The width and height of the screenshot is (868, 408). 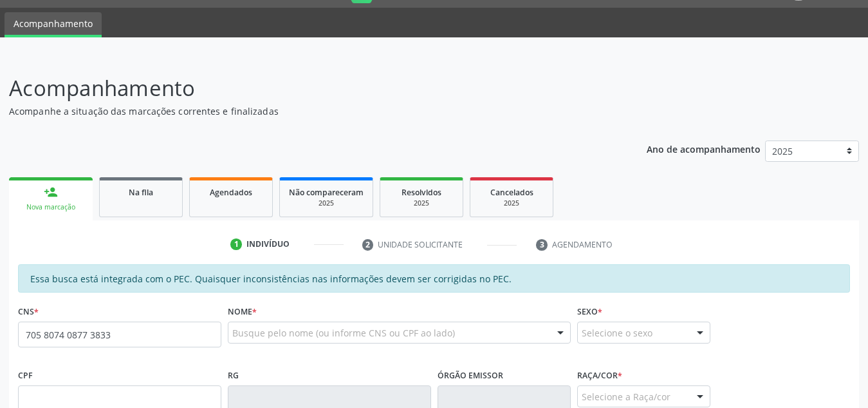 What do you see at coordinates (51, 192) in the screenshot?
I see `div: person_add` at bounding box center [51, 192].